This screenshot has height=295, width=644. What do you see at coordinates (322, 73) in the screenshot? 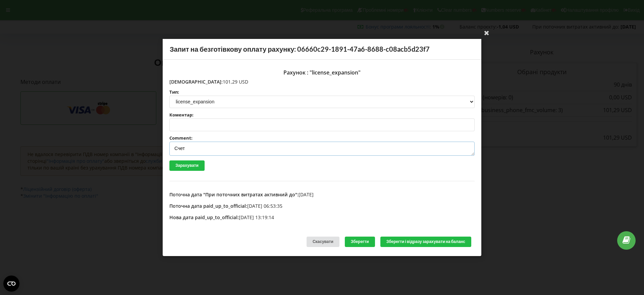
I see `div: Рахунок : "license_expansion"` at bounding box center [322, 73].